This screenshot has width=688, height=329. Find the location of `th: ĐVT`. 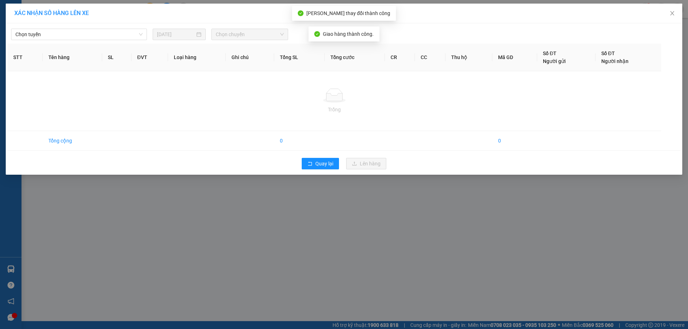

th: ĐVT is located at coordinates (150, 57).